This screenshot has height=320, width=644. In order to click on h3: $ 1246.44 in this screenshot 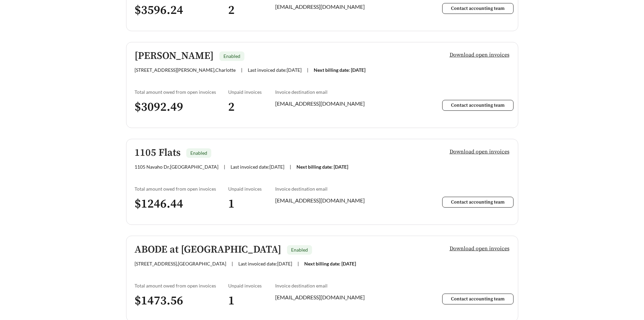, I will do `click(181, 204)`.